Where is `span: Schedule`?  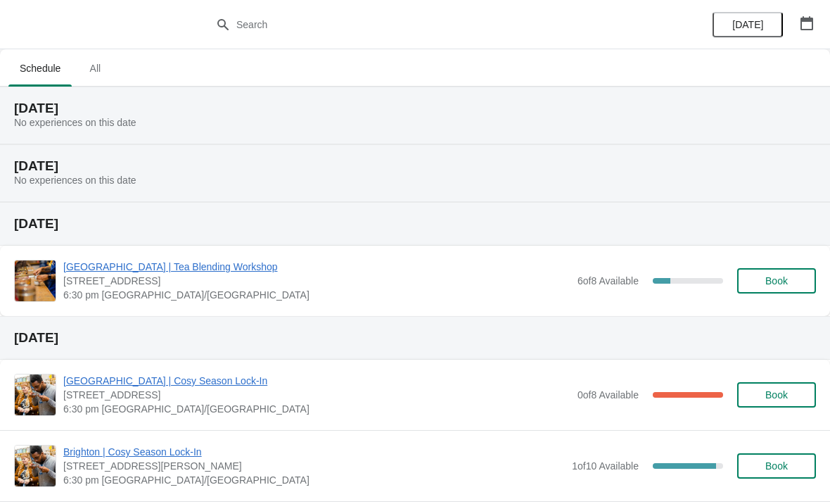
span: Schedule is located at coordinates (40, 68).